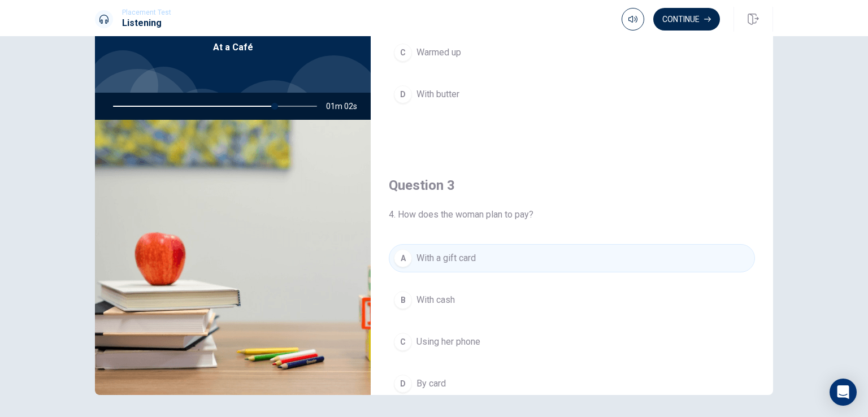 This screenshot has width=868, height=417. What do you see at coordinates (843, 392) in the screenshot?
I see `div: Open Intercom Messenger` at bounding box center [843, 392].